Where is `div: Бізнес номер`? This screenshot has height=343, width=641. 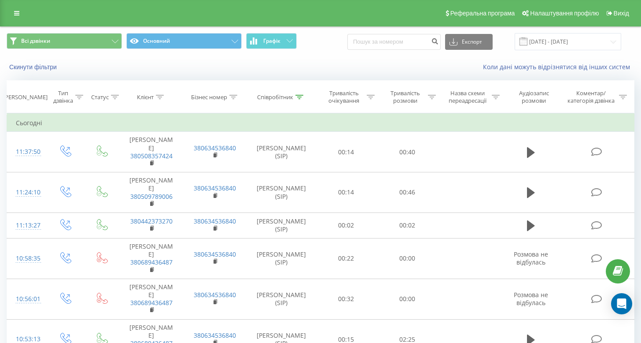 div: Бізнес номер is located at coordinates (209, 97).